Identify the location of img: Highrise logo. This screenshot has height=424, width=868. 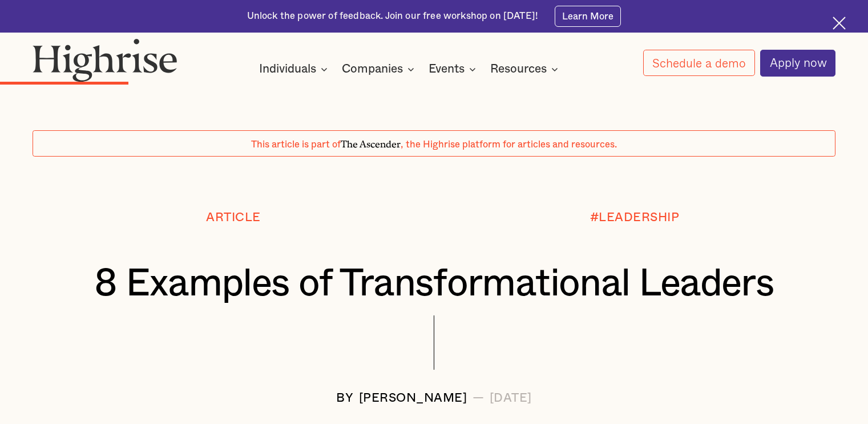
(105, 60).